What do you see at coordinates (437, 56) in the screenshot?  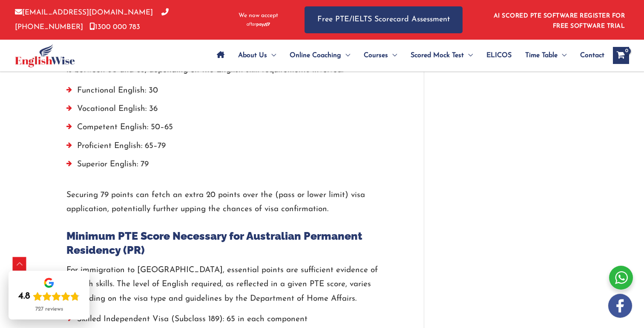 I see `span: Scored Mock Test` at bounding box center [437, 56].